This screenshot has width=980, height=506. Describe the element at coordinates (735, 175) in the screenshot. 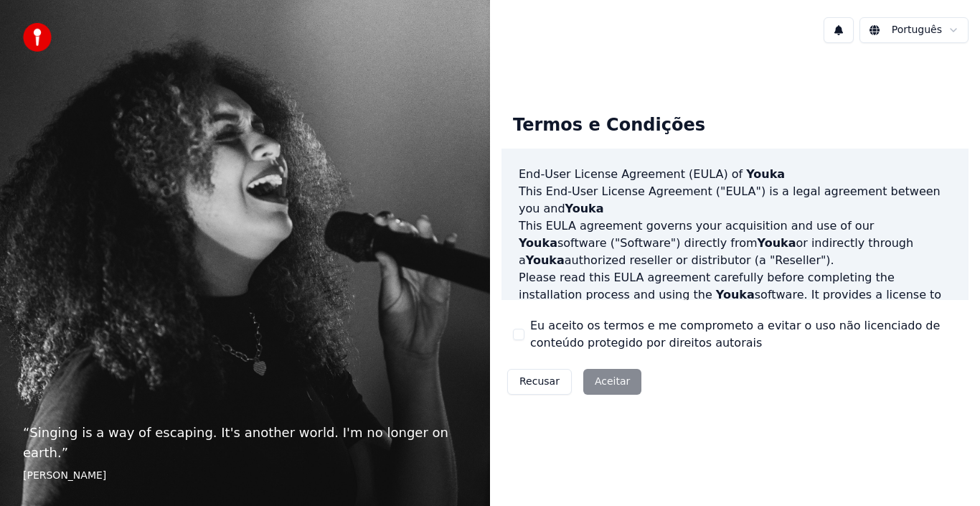

I see `h3: End-User License Agreement (EULA) of` at that location.